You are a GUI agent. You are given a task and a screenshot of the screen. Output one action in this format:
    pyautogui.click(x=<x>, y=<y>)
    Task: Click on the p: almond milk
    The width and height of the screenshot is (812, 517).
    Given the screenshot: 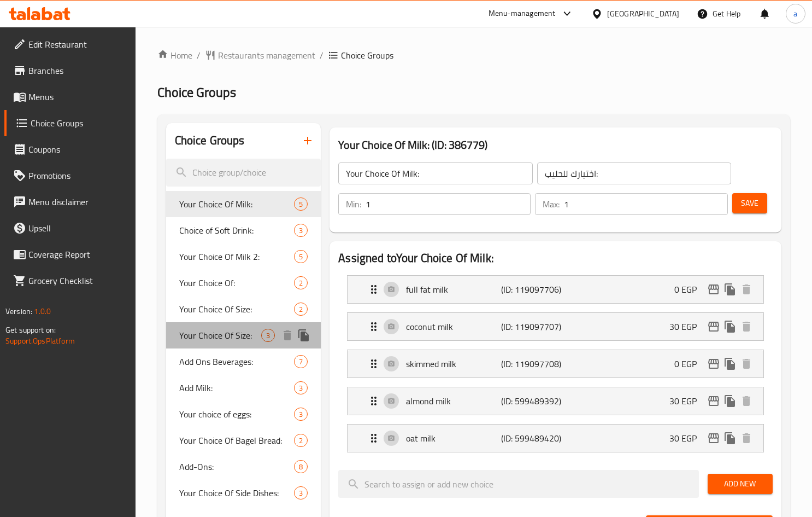 What is the action you would take?
    pyautogui.click(x=453, y=401)
    